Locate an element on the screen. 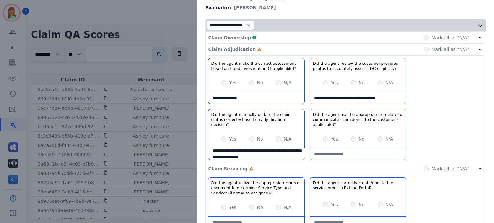 This screenshot has height=223, width=494. h3: Did the agent utilize the appropriate resource document to determine Service Type and Servicer (i... is located at coordinates (256, 188).